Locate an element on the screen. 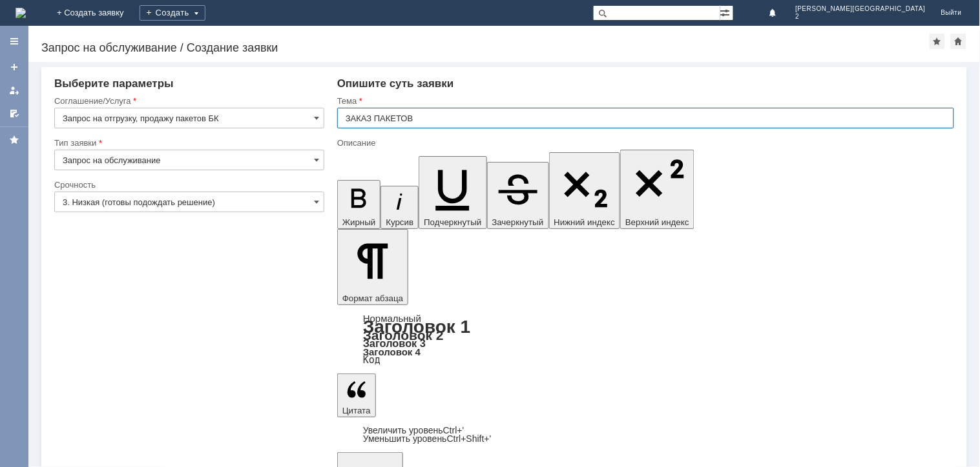  button: Нижний индекс is located at coordinates (584, 190).